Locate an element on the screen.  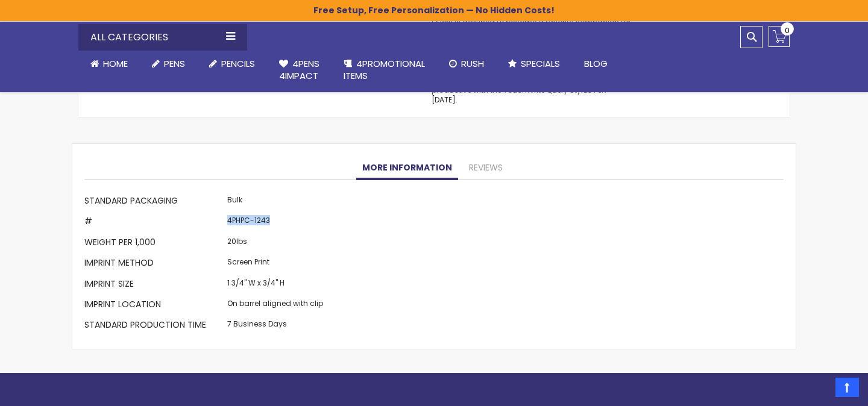
span: Rush is located at coordinates (473, 63).